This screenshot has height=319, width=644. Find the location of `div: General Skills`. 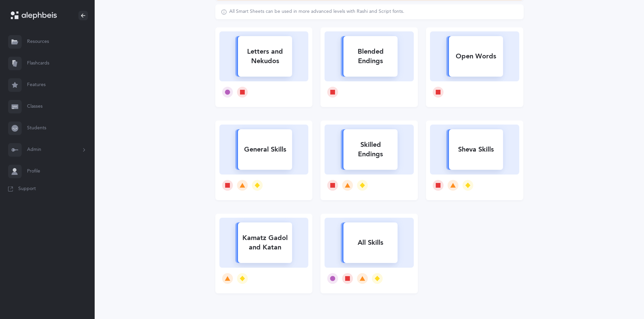

div: General Skills is located at coordinates (265, 149).